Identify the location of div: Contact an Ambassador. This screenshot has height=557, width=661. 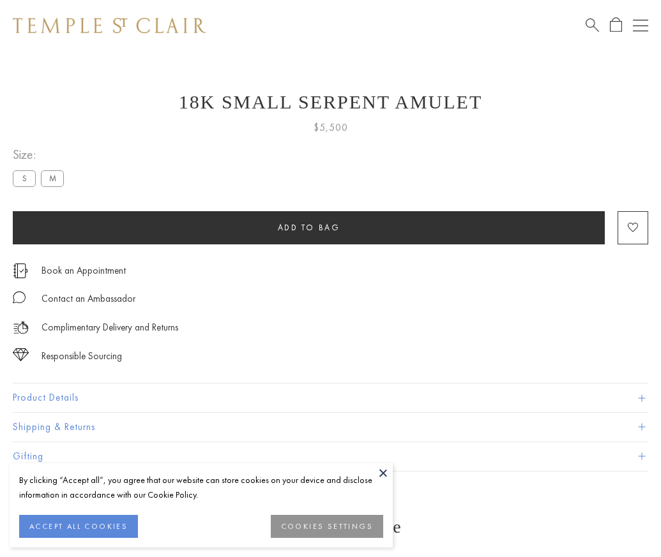
(88, 299).